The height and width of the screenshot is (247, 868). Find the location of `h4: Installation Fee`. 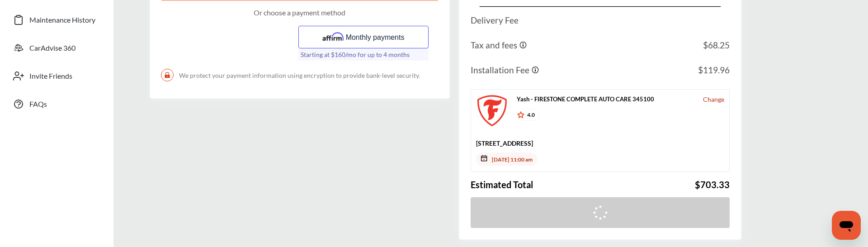

h4: Installation Fee is located at coordinates (500, 70).